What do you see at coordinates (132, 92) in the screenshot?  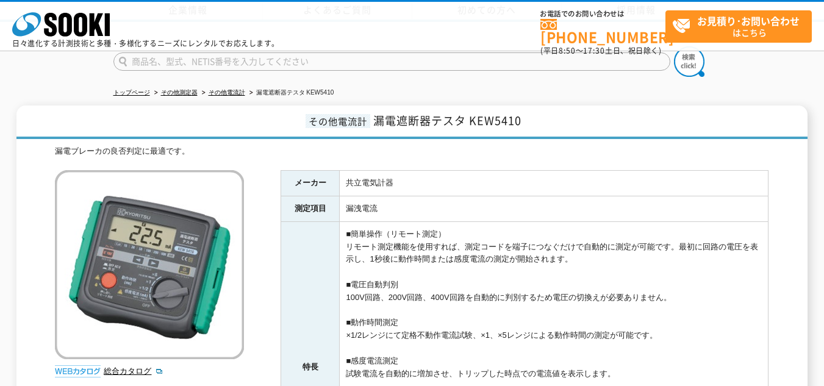 I see `a: トップページ` at bounding box center [132, 92].